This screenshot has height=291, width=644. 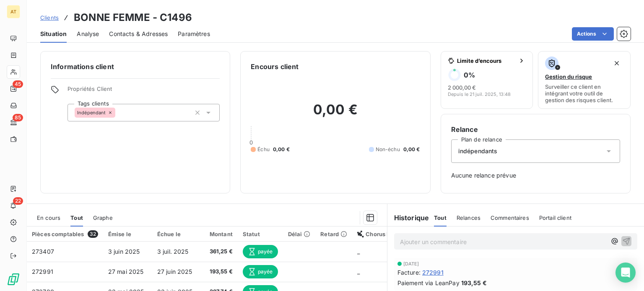 What do you see at coordinates (584, 80) in the screenshot?
I see `button: Gestion du risqueSurveiller ce client en intégrant votre outil de gestion des risques client.` at bounding box center [584, 80].